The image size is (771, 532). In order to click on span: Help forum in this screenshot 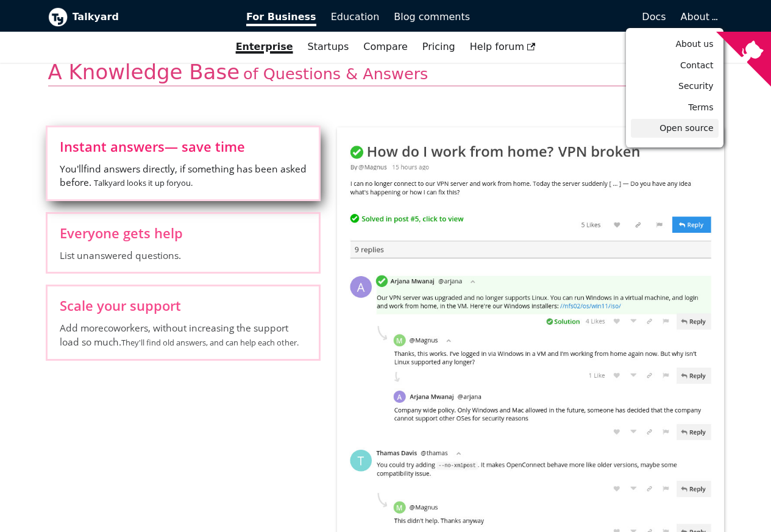, I will do `click(503, 47)`.